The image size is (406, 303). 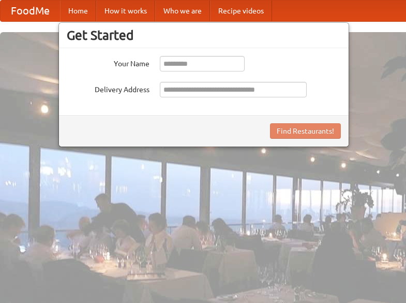 I want to click on button: Find Restaurants!, so click(x=305, y=131).